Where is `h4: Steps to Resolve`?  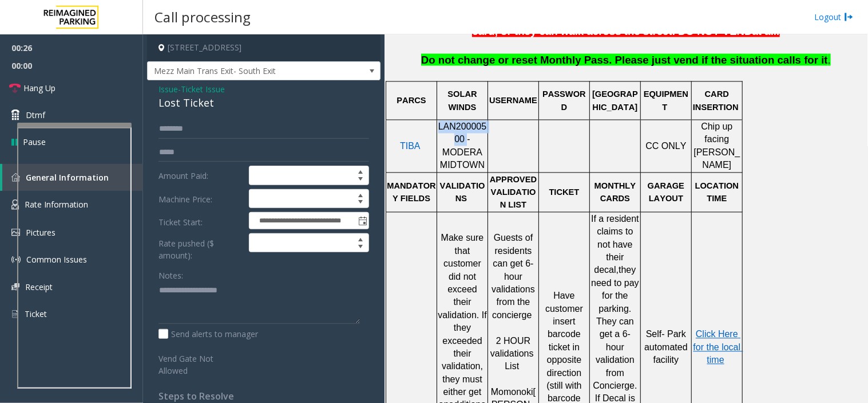 h4: Steps to Resolve is located at coordinates (264, 396).